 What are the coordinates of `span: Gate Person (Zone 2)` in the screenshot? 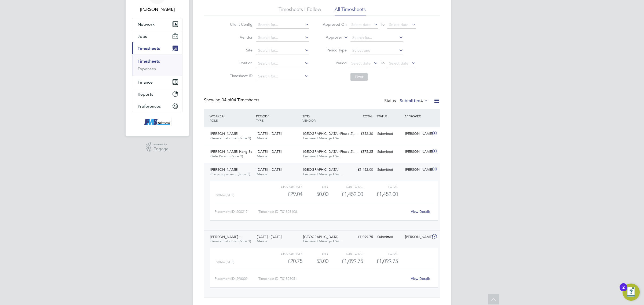 It's located at (226, 156).